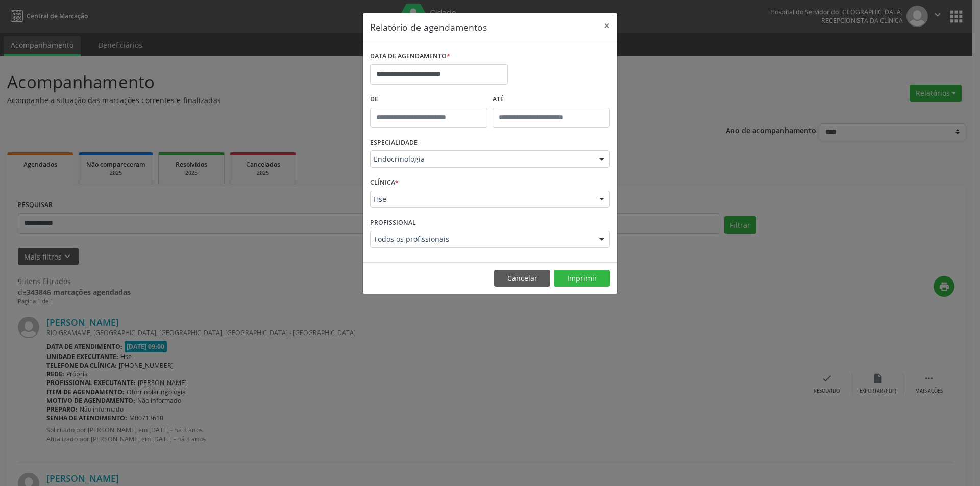  Describe the element at coordinates (385, 182) in the screenshot. I see `label: CLÍNICA` at that location.